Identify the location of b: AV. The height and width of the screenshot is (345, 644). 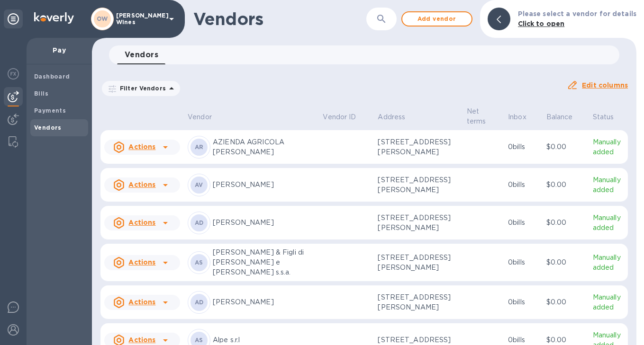
(199, 185).